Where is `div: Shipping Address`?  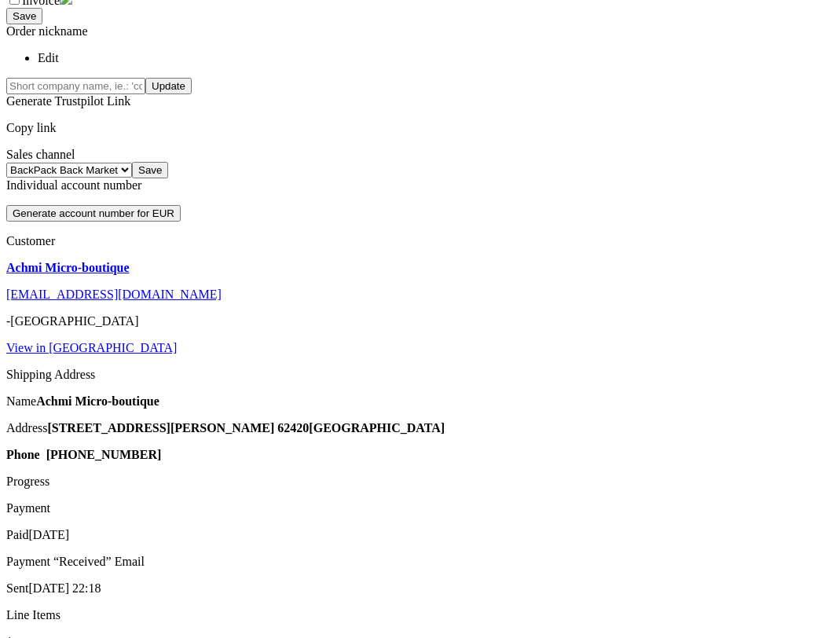
div: Shipping Address is located at coordinates (410, 375).